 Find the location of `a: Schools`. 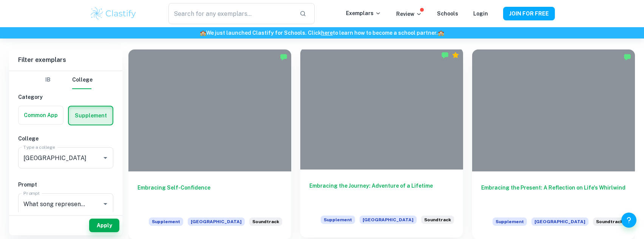

a: Schools is located at coordinates (447, 14).